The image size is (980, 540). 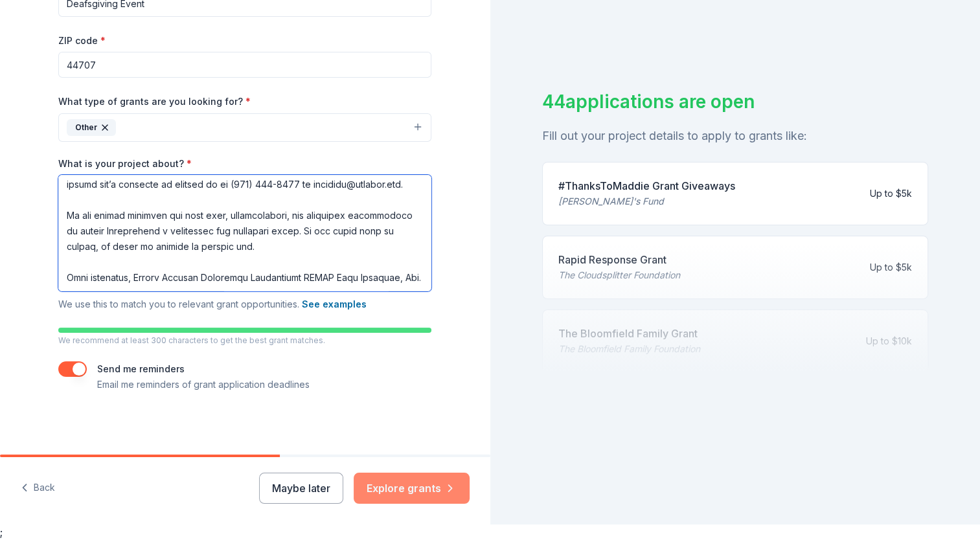 I want to click on span: We use this to match you to relevant grant opportunities., so click(x=213, y=304).